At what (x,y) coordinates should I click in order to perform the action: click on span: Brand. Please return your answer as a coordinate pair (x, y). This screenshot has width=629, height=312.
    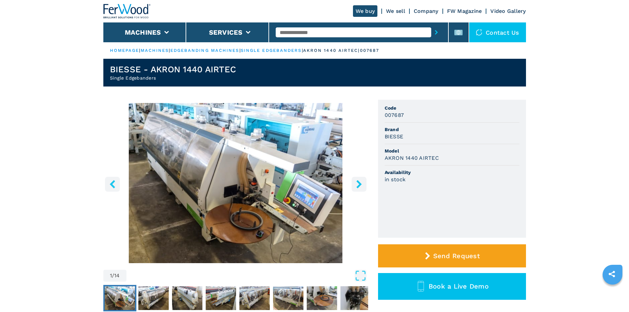
    Looking at the image, I should click on (452, 129).